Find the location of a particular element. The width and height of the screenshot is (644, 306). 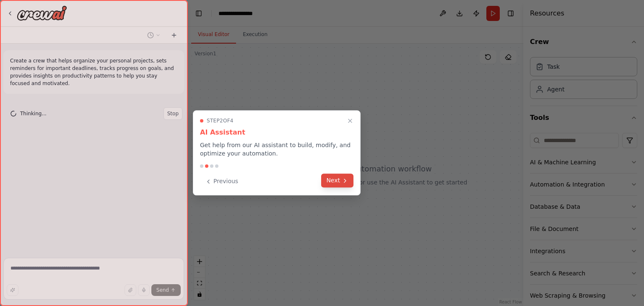

p: Get help from our AI assistant to build, modify, and optimize your automation. is located at coordinates (277, 149).